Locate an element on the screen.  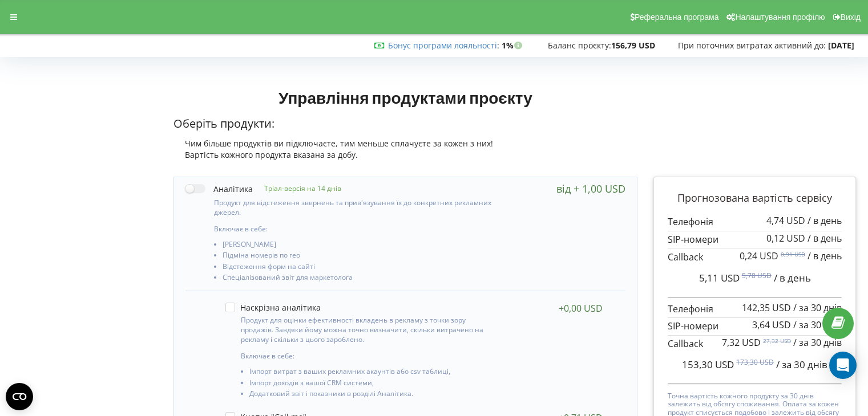
p: Продукт для оцінки ефективності вкладень в рекламу з точки зору продажів. Завдяки йому можна точн... is located at coordinates (365, 330).